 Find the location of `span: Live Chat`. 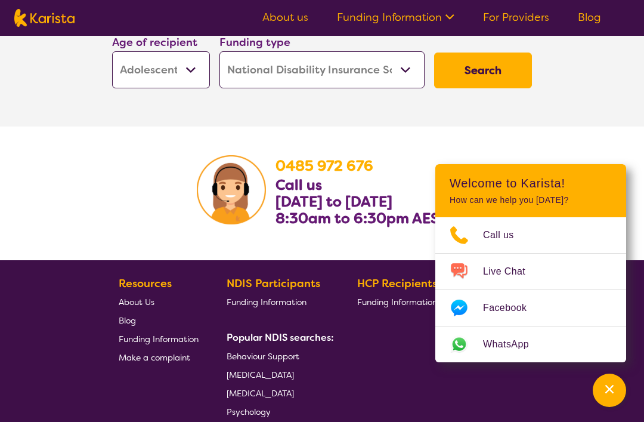

span: Live Chat is located at coordinates (511, 271).